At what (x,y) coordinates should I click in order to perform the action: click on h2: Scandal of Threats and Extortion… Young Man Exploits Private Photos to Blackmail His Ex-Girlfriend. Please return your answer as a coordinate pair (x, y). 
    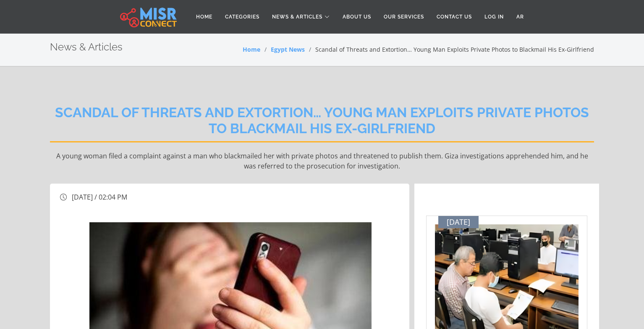
    Looking at the image, I should click on (322, 124).